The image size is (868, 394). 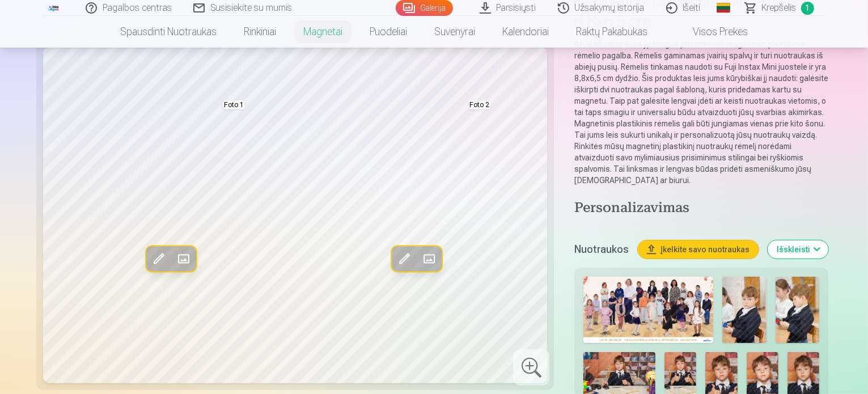 What do you see at coordinates (168, 32) in the screenshot?
I see `a: Spausdinti nuotraukas` at bounding box center [168, 32].